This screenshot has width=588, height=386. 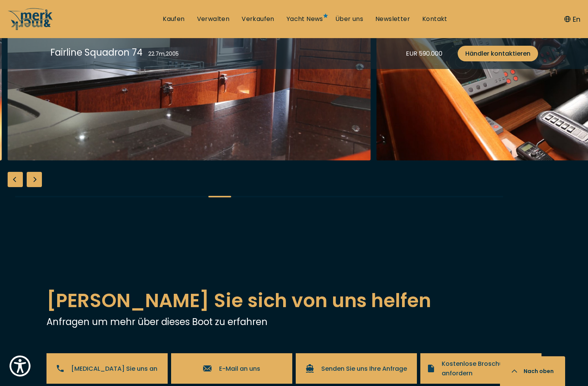 What do you see at coordinates (497, 53) in the screenshot?
I see `span: Händler kontaktieren` at bounding box center [497, 53].